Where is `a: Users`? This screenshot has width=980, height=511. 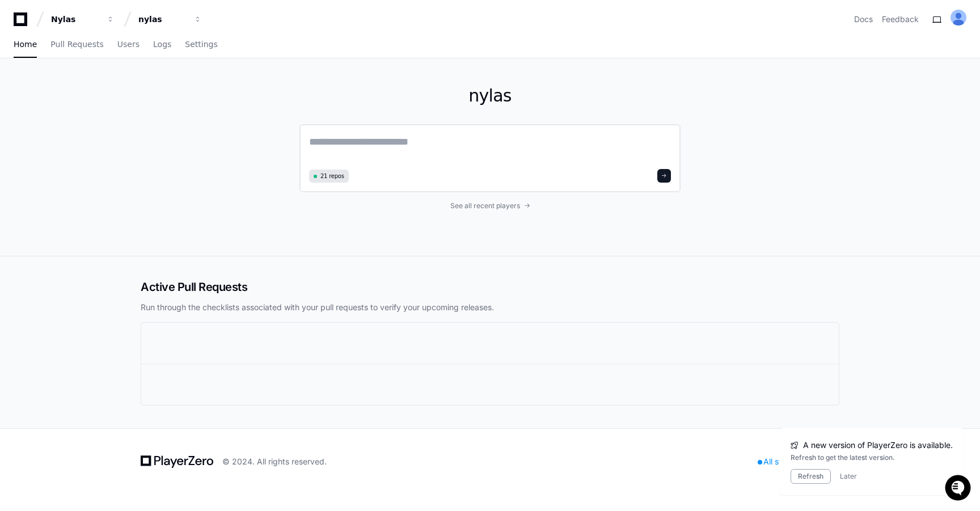 a: Users is located at coordinates (128, 45).